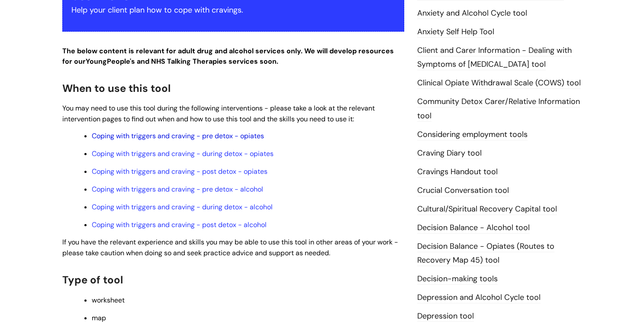 The image size is (644, 322). Describe the element at coordinates (117, 88) in the screenshot. I see `span: When to use this tool` at that location.